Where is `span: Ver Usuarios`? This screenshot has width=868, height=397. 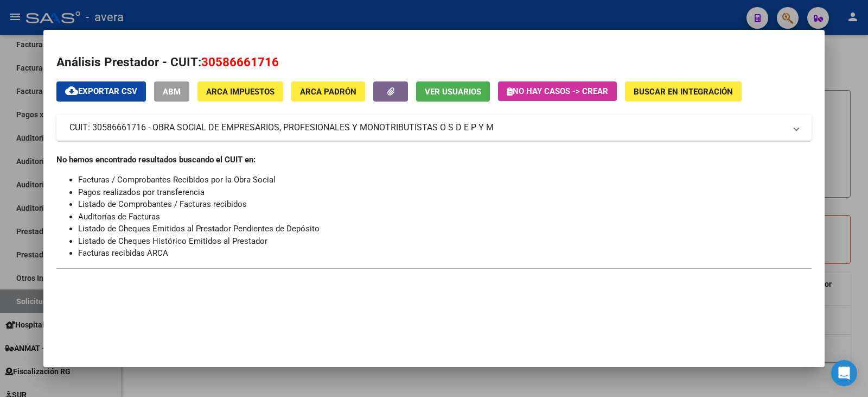
span: Ver Usuarios is located at coordinates (453, 92).